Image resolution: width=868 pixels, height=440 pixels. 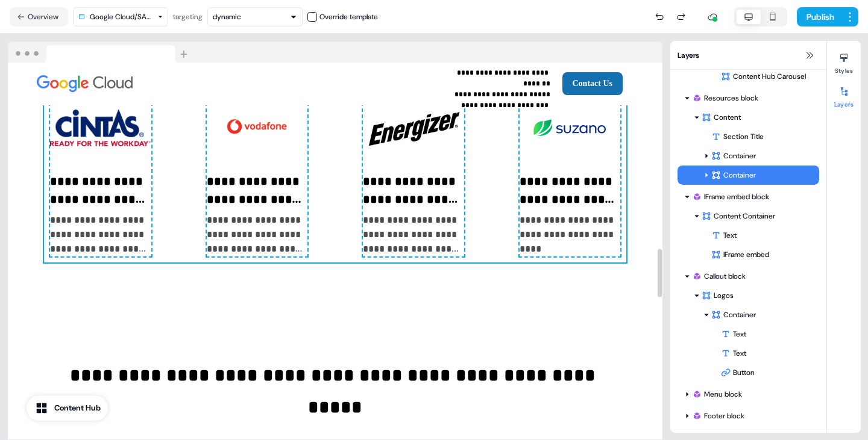 I want to click on div: Google Cloud/SAP/Rise v2.2, so click(x=121, y=17).